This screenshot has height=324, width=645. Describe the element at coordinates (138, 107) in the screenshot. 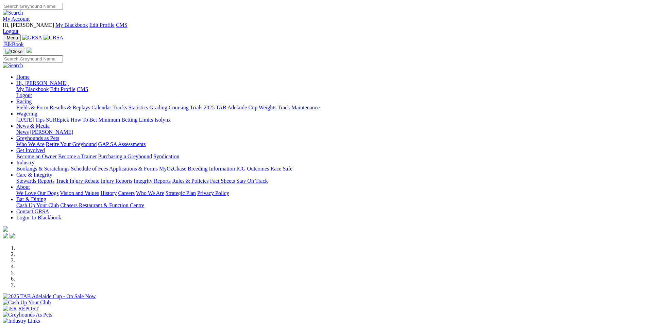

I see `a: Statistics` at that location.